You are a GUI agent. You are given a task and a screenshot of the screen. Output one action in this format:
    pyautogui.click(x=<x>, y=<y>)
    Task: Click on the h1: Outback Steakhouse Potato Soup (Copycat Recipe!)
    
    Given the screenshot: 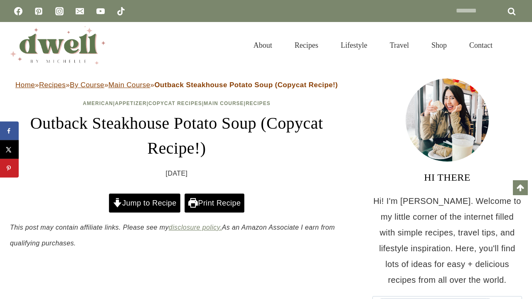 What is the action you would take?
    pyautogui.click(x=177, y=136)
    